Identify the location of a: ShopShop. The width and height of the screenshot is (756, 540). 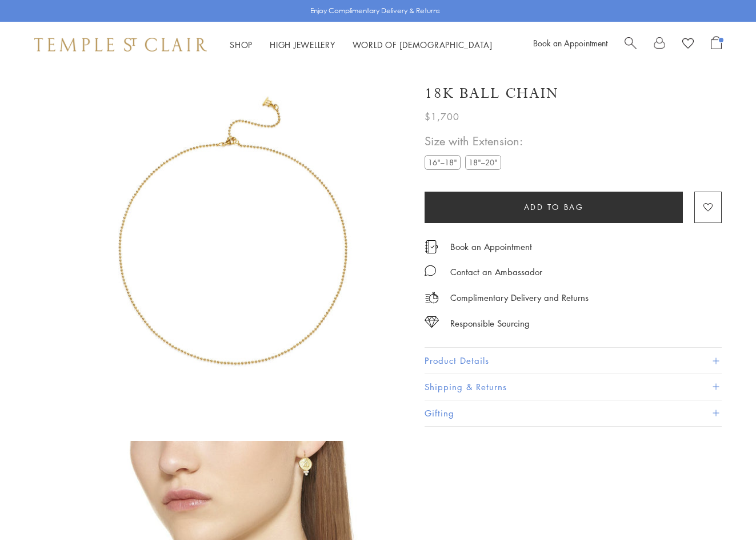
(242, 45).